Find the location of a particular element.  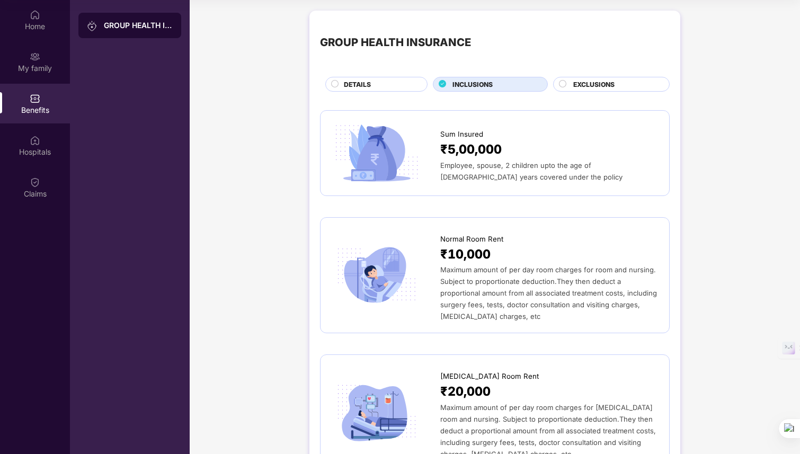

span: Maximum amount of per day room charges for room and nursing. Subject to proportionate deduction.T... is located at coordinates (549, 293).